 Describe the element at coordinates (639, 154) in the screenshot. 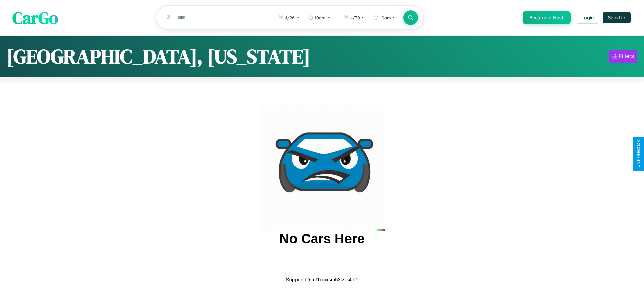

I see `div: Give Feedback` at that location.